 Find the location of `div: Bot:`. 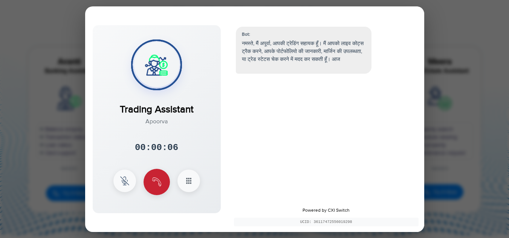

div: Bot: is located at coordinates (303, 35).